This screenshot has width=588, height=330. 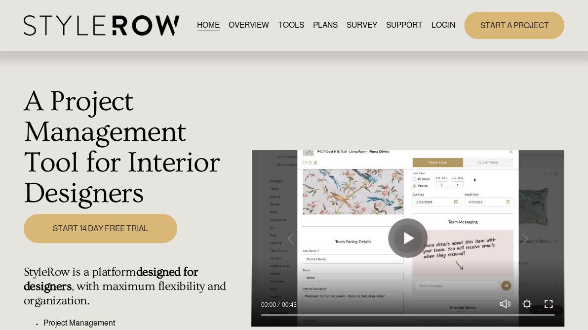 I want to click on a: LOGIN, so click(x=443, y=25).